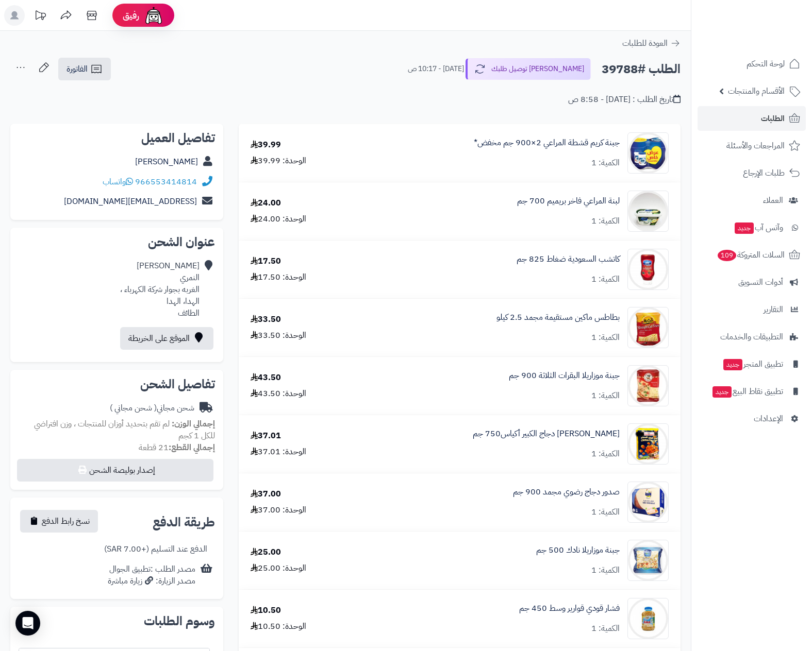  I want to click on span: التطبيقات والخدمات, so click(752, 337).